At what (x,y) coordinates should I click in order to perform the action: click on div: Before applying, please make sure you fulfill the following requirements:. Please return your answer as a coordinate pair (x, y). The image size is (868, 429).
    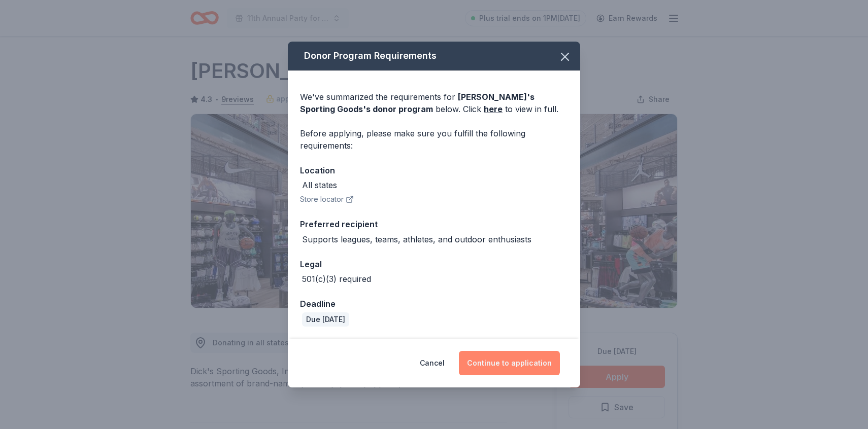
    Looking at the image, I should click on (434, 139).